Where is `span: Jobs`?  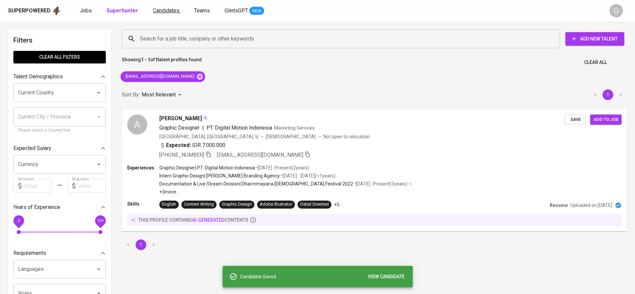 span: Jobs is located at coordinates (86, 10).